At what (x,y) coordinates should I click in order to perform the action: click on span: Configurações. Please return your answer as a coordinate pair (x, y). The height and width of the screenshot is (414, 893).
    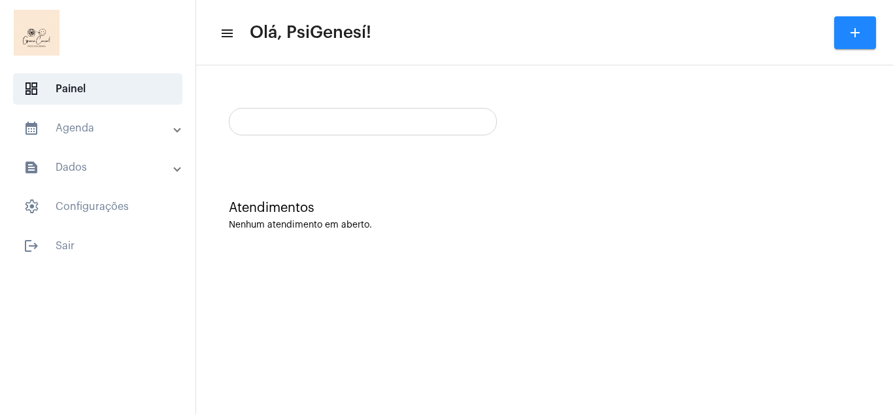
    Looking at the image, I should click on (97, 207).